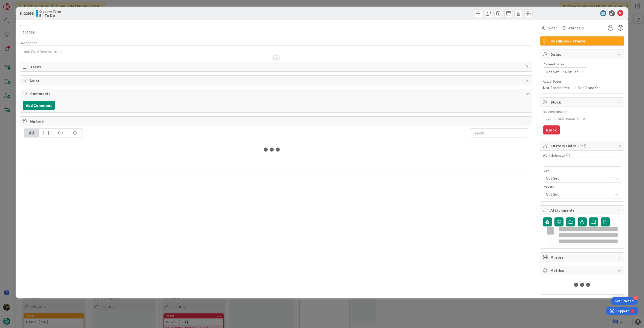 This screenshot has width=644, height=328. I want to click on div: 5, so click(27, 4).